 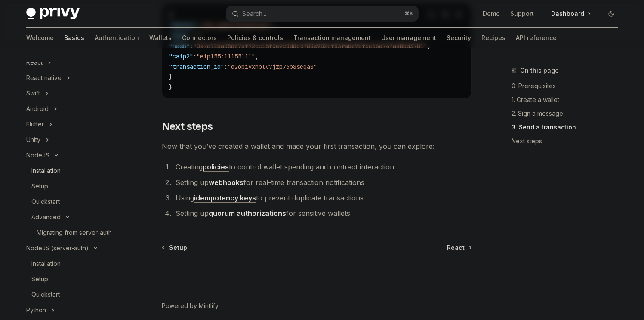 What do you see at coordinates (322, 183) in the screenshot?
I see `li: Setting up for real-time transaction notifications` at bounding box center [322, 183].